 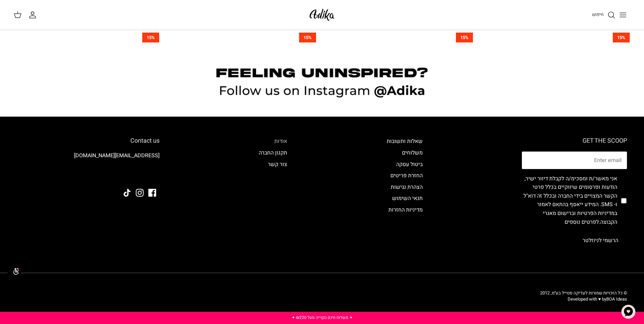 I want to click on label: אני מאשר/ת ומסכימ/ה לקבלת דיוור ישיר, הודעות ופרסומים שיווקיים בכלל פרטי הקשר המצויים בידי החברה ..., so click(x=569, y=201).